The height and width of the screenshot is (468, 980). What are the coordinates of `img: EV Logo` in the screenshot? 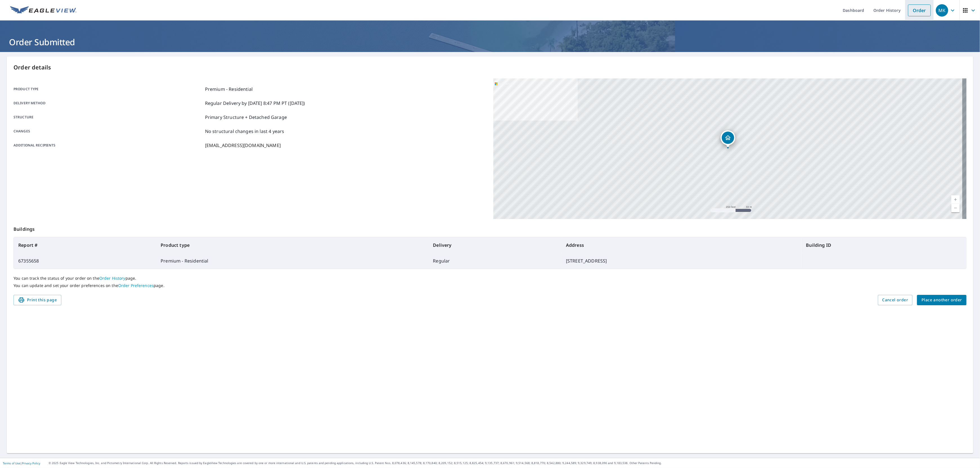 It's located at (43, 11).